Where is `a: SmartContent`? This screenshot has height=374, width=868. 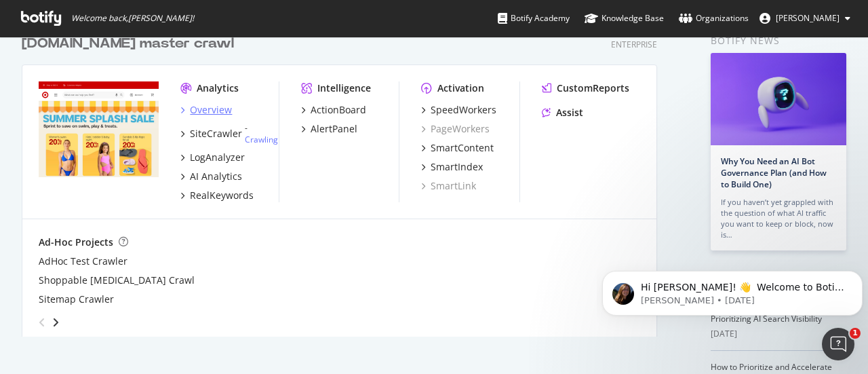 a: SmartContent is located at coordinates (457, 148).